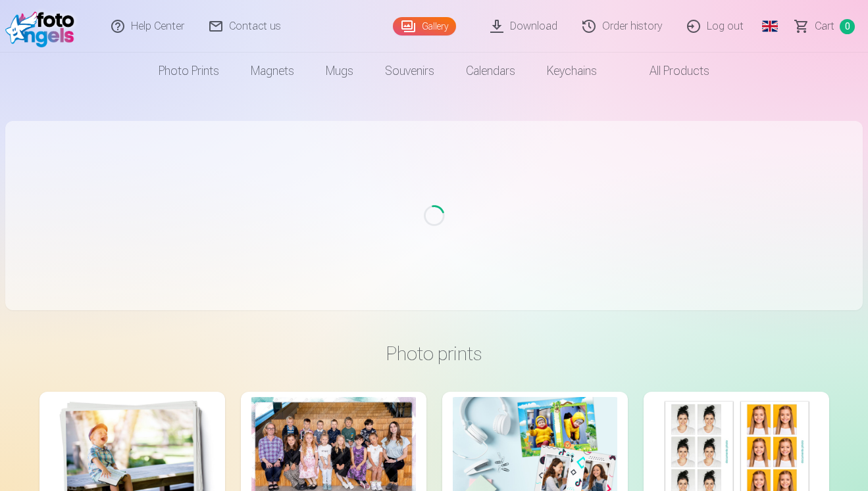  I want to click on h3: Photo prints, so click(434, 354).